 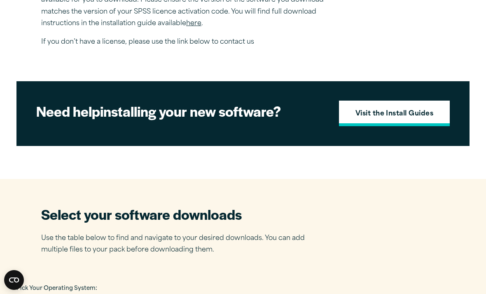 What do you see at coordinates (394, 113) in the screenshot?
I see `a: Visit the Install Guides` at bounding box center [394, 113].